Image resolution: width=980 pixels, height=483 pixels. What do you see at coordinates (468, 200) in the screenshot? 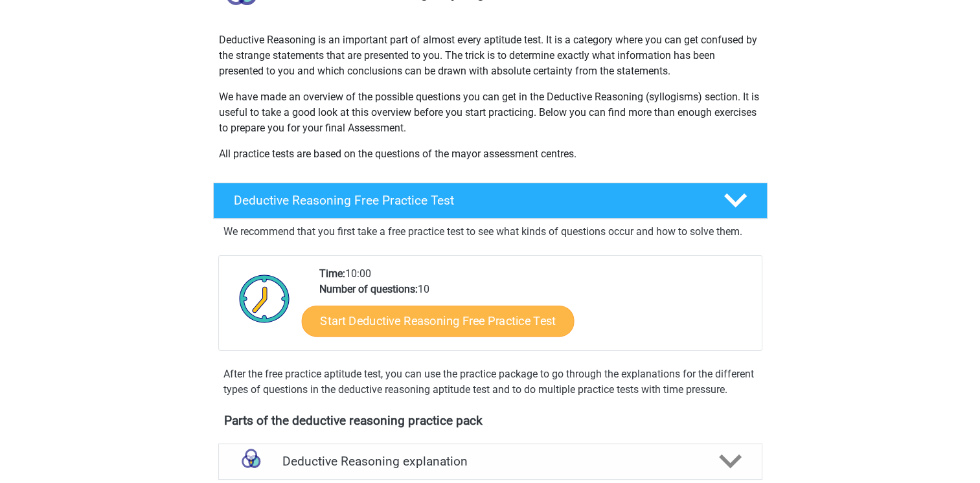
I see `h4: Deductive Reasoning Free Practice Test` at bounding box center [468, 200].